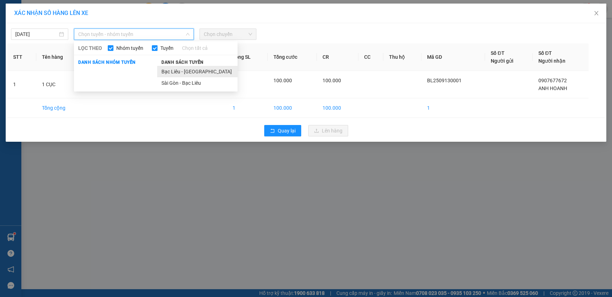  I want to click on span: Quay lại, so click(287, 131).